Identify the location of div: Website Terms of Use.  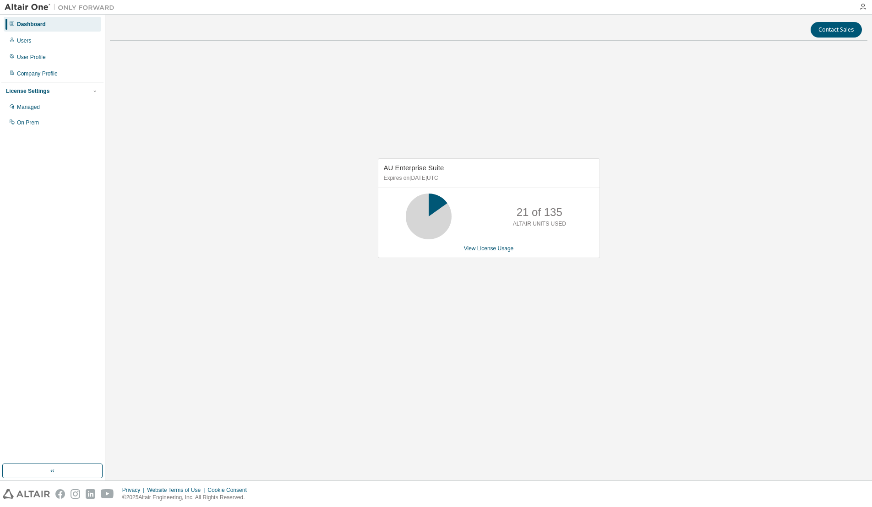
(177, 490).